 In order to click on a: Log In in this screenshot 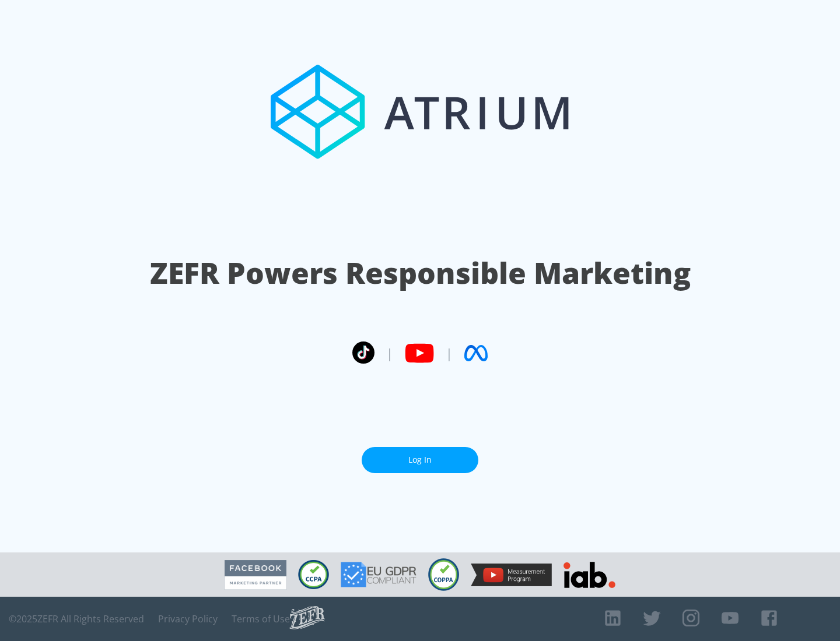, I will do `click(420, 460)`.